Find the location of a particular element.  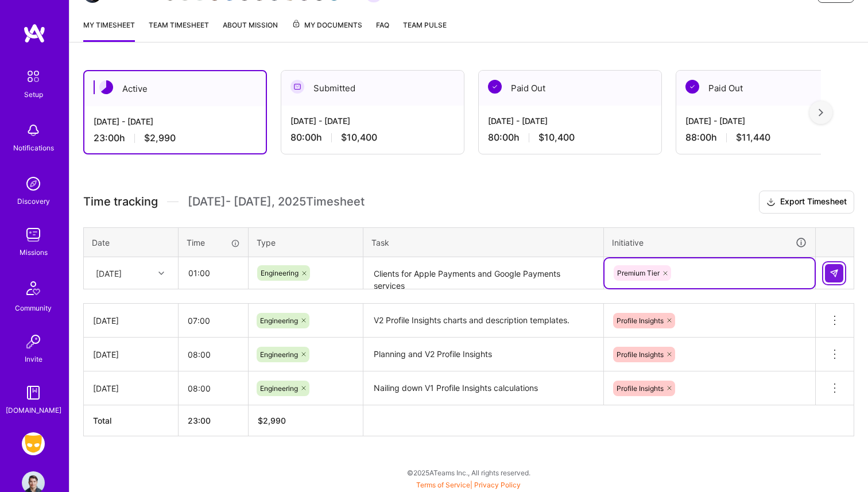

img: Grindr: Mobile + BE + Cloud is located at coordinates (34, 444).